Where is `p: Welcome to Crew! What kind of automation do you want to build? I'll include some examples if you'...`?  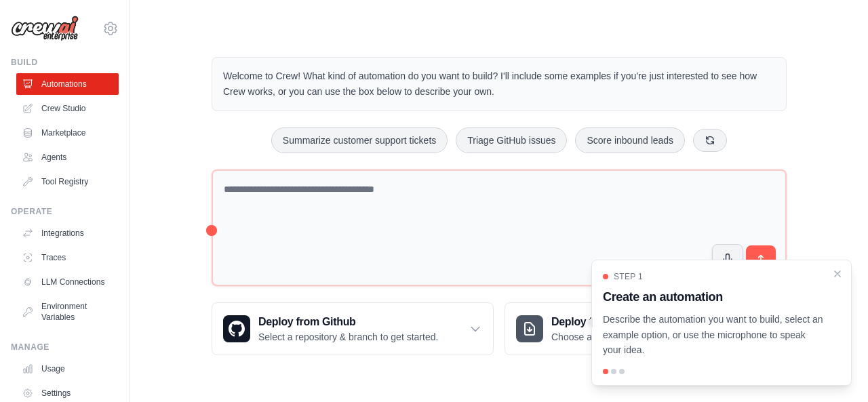 p: Welcome to Crew! What kind of automation do you want to build? I'll include some examples if you'... is located at coordinates (499, 84).